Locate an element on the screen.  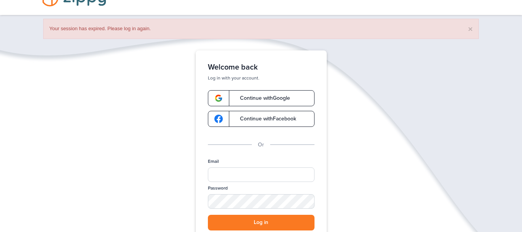
input: Email is located at coordinates (261, 175).